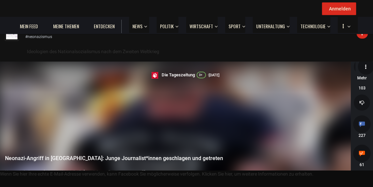 The image size is (373, 187). Describe the element at coordinates (201, 75) in the screenshot. I see `div: 3+` at that location.